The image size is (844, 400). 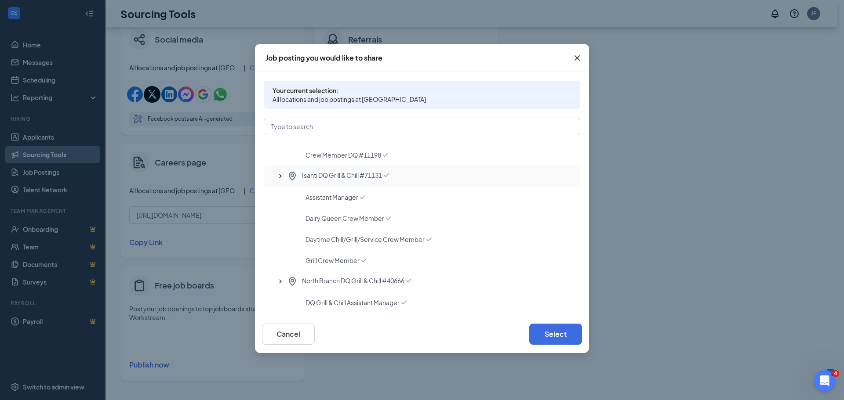 What do you see at coordinates (343, 155) in the screenshot?
I see `span: Crew Member DQ #11198` at bounding box center [343, 155].